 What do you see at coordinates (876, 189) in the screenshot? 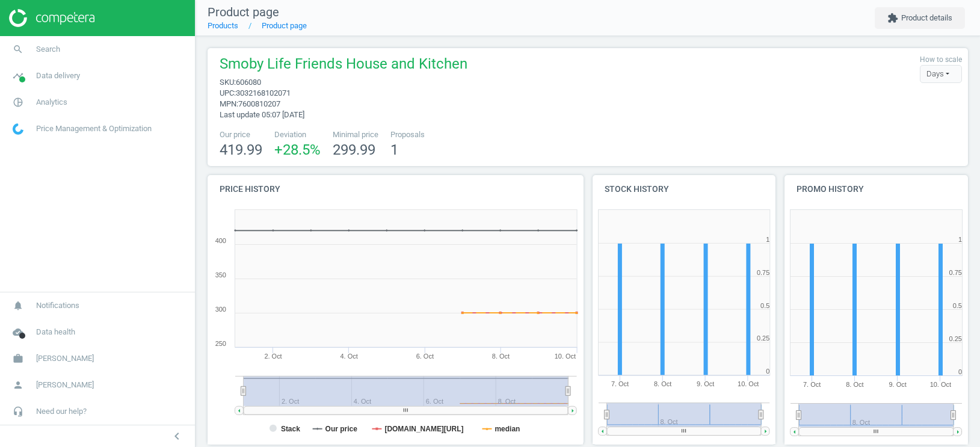
I see `h4: Promo history` at bounding box center [876, 189].